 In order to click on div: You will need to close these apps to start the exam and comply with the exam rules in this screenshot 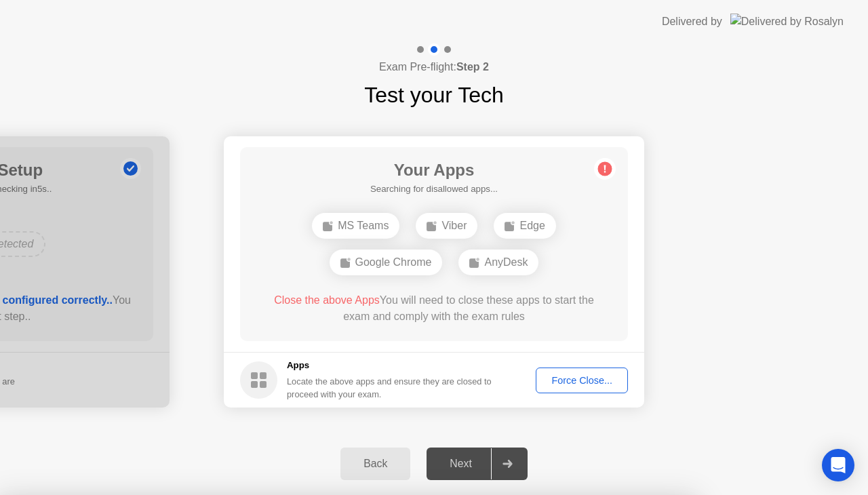, I will do `click(434, 309)`.